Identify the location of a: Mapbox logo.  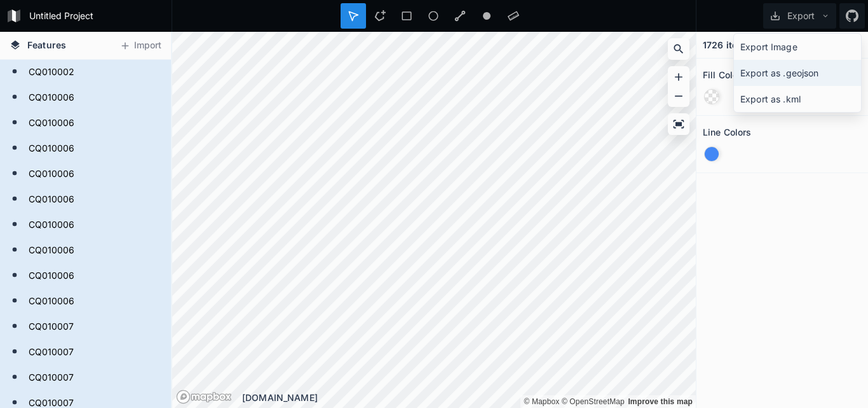
(204, 396).